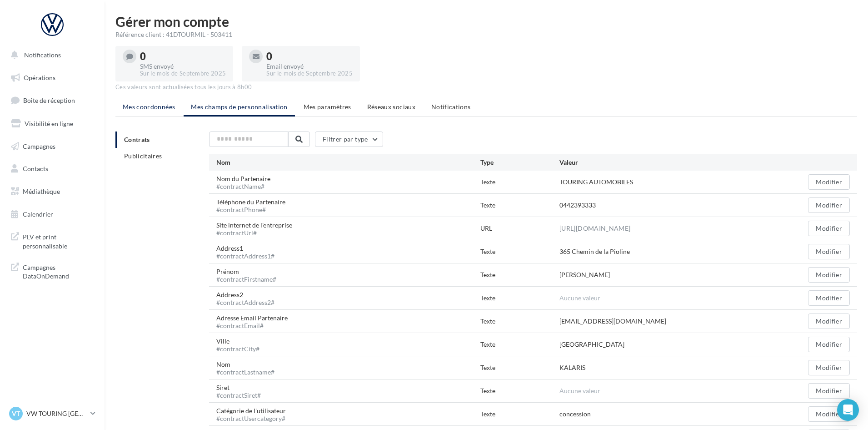  I want to click on div: Ces valeurs sont actualisées tous les jours à 8h00, so click(487, 87).